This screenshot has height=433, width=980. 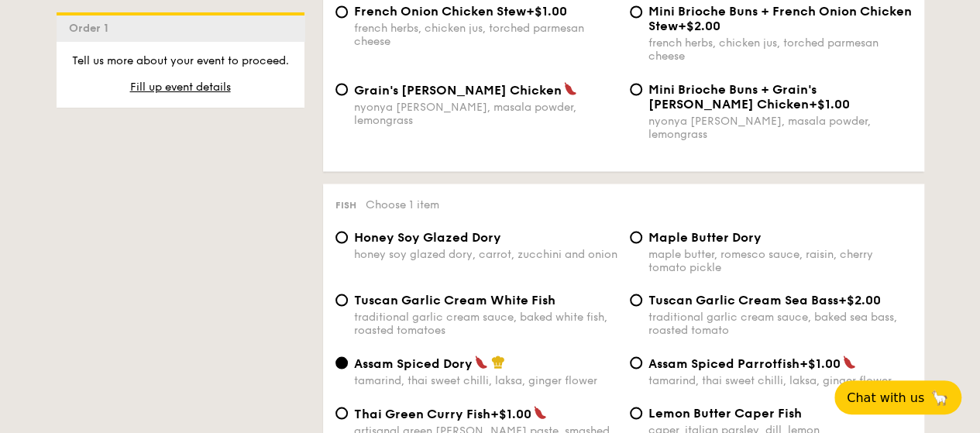 What do you see at coordinates (780, 261) in the screenshot?
I see `div: maple butter, romesco sauce, raisin, cherry tomato pickle` at bounding box center [780, 261].